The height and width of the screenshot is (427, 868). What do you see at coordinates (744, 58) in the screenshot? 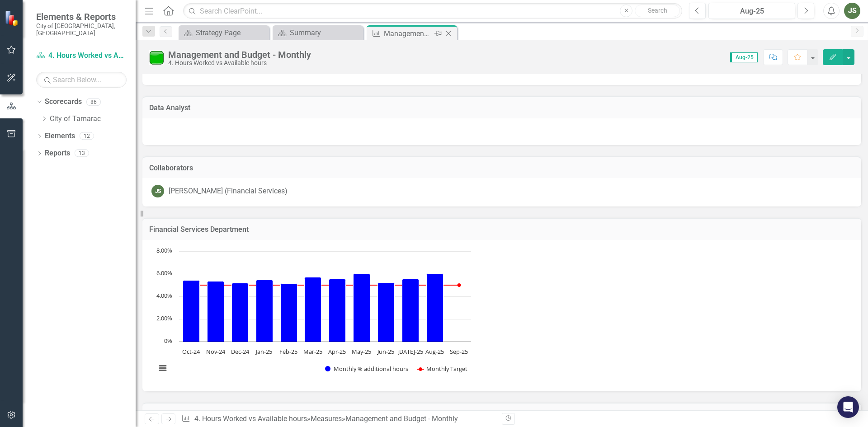
I see `span: Aug-25` at bounding box center [744, 58].